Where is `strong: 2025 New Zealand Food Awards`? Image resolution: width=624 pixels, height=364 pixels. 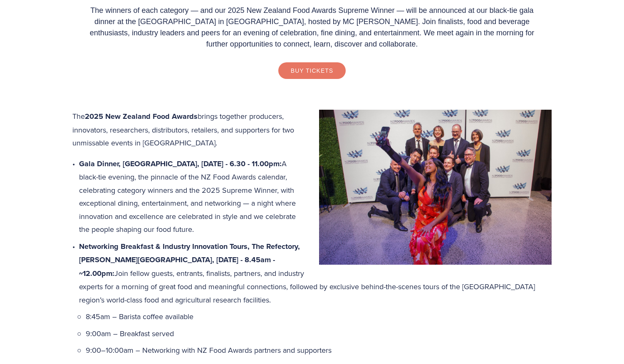 strong: 2025 New Zealand Food Awards is located at coordinates (141, 116).